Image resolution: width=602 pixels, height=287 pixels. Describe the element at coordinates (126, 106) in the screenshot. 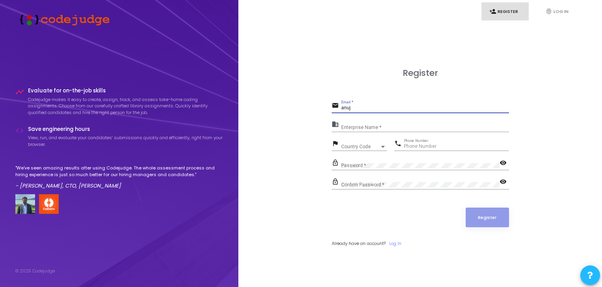

I see `p: Codejudge makes it easy to create, assign, track, and assess take-home coding assignments. Choose...` at that location.